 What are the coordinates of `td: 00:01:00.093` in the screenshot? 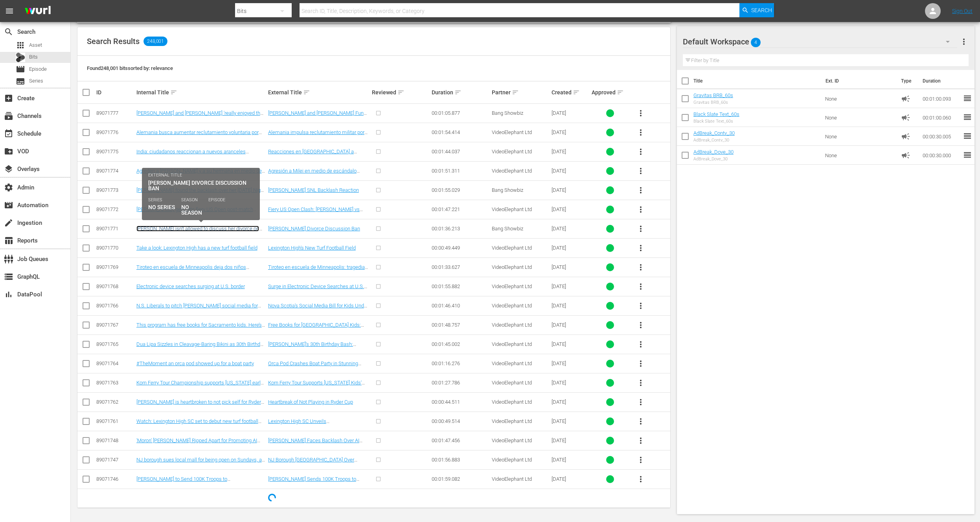 It's located at (941, 99).